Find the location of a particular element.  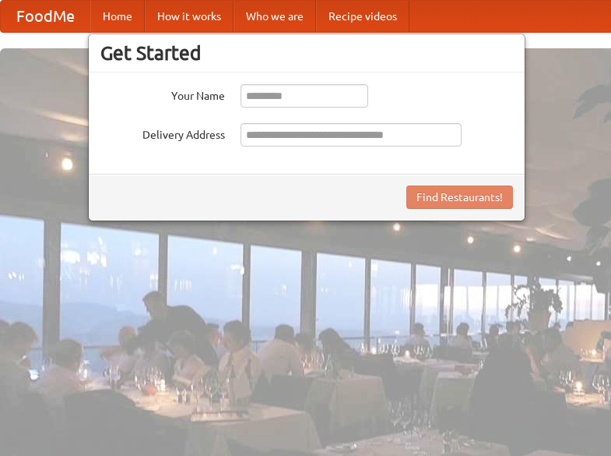

a: FoodMe is located at coordinates (45, 16).